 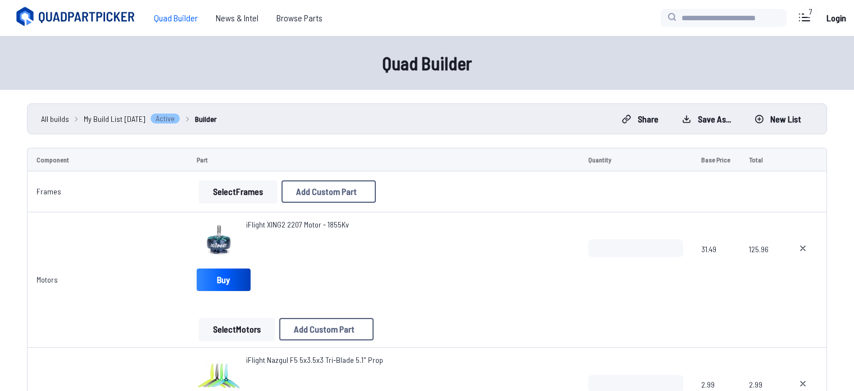 I want to click on td: Base Price, so click(x=716, y=160).